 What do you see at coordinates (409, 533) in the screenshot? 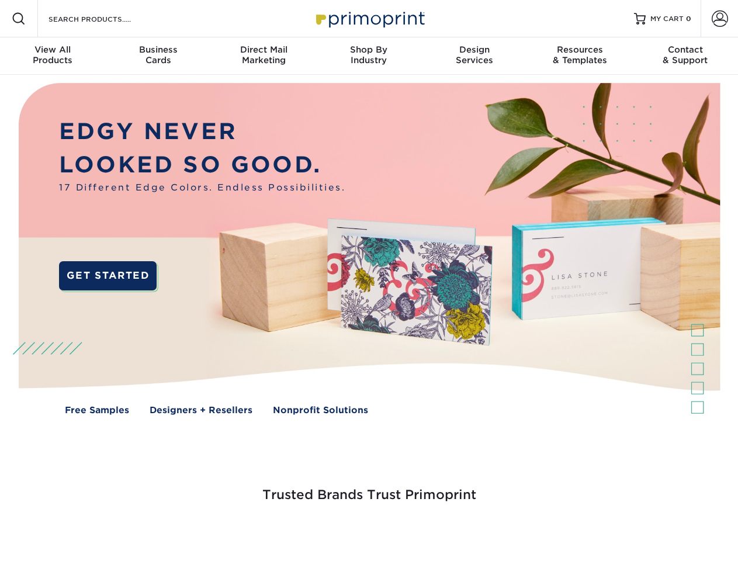
I see `img: Mini` at bounding box center [409, 533].